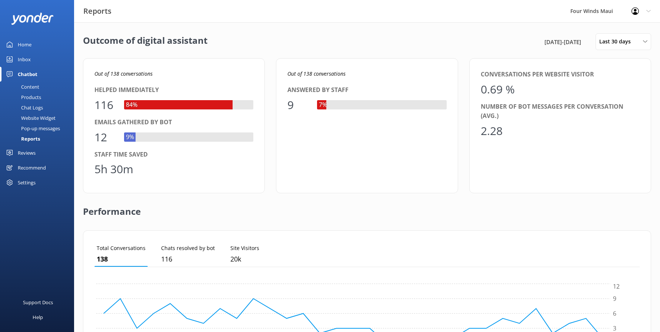 The height and width of the screenshot is (332, 660). What do you see at coordinates (38, 317) in the screenshot?
I see `div: Help` at bounding box center [38, 317].